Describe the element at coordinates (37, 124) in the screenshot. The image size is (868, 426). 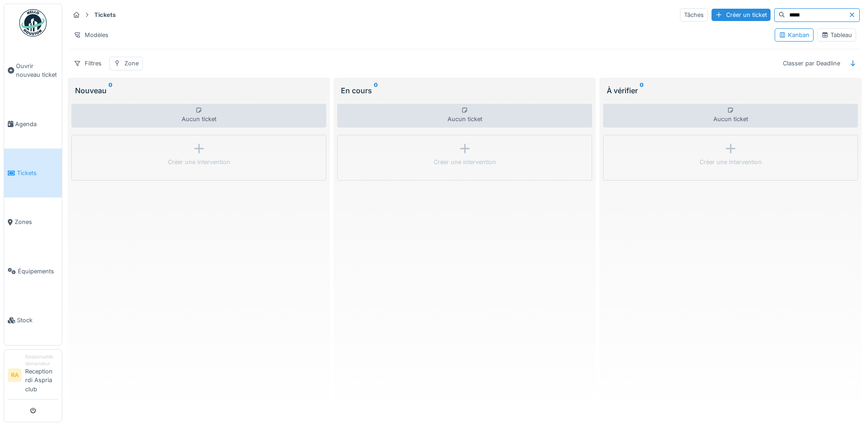
I see `span: Agenda` at that location.